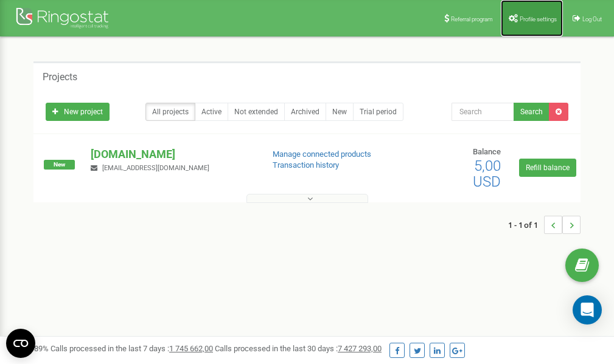 The image size is (614, 364). What do you see at coordinates (322, 154) in the screenshot?
I see `a: Manage connected products` at bounding box center [322, 154].